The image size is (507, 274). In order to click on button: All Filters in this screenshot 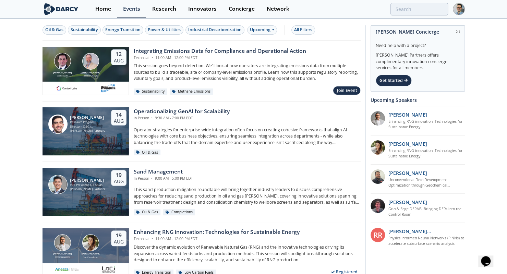, I will do `click(303, 30)`.